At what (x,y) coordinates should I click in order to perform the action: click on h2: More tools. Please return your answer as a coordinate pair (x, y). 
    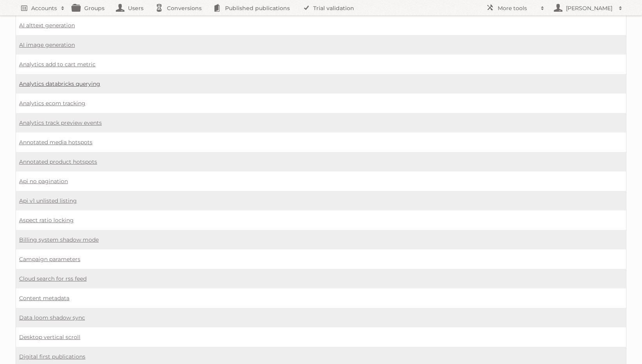
    Looking at the image, I should click on (517, 8).